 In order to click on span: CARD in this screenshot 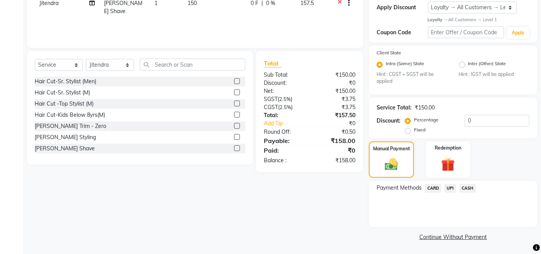, I will do `click(433, 188)`.